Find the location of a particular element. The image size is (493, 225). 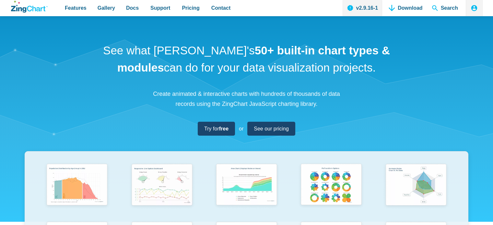

span: or is located at coordinates (241, 129).